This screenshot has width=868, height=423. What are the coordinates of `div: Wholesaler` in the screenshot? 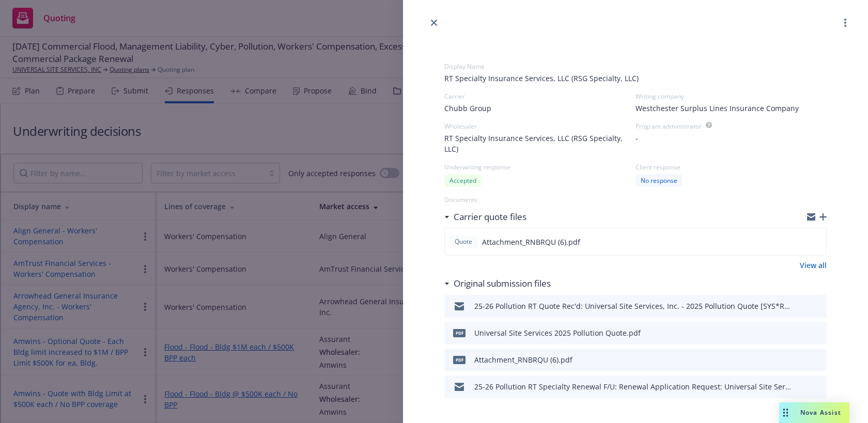 It's located at (540, 126).